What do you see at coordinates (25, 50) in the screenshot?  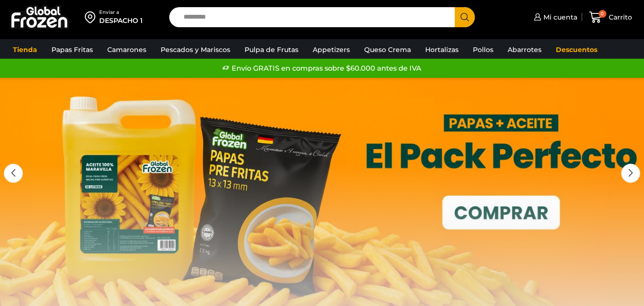 I see `a: Tienda` at bounding box center [25, 50].